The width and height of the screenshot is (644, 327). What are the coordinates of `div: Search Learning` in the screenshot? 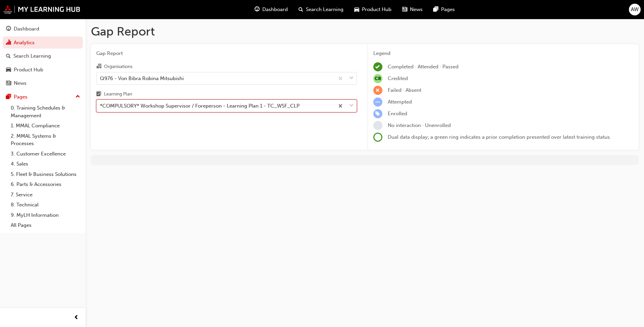 It's located at (32, 56).